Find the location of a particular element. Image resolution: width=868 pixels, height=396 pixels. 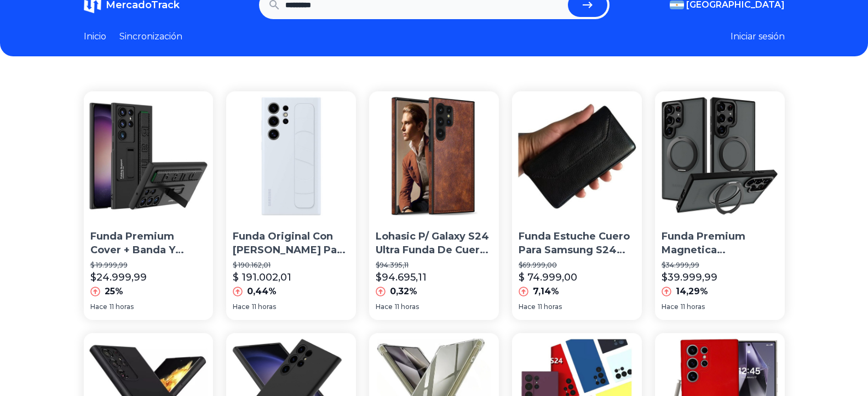

font: Sincronización is located at coordinates (151, 36).